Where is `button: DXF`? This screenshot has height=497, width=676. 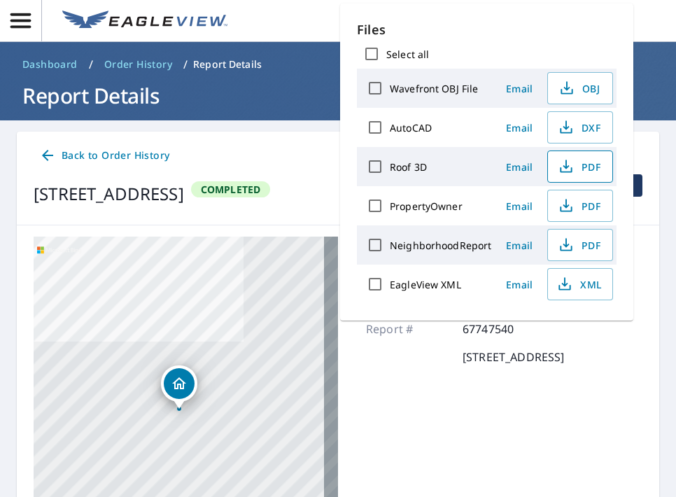
button: DXF is located at coordinates (580, 127).